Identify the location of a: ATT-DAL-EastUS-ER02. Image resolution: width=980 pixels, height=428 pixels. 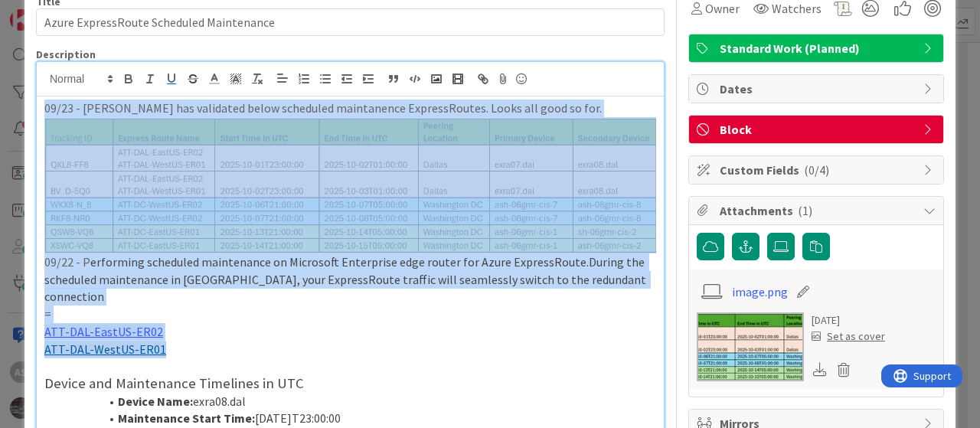
(103, 331).